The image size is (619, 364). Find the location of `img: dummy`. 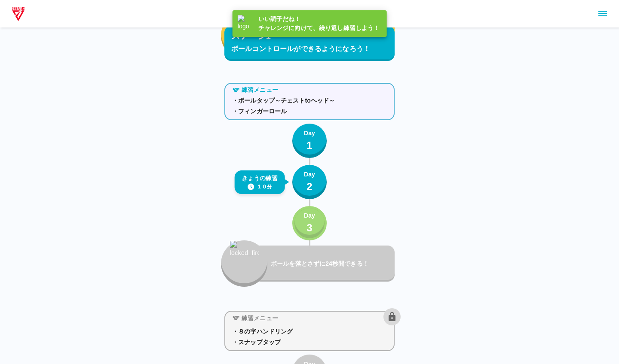

img: dummy is located at coordinates (18, 14).